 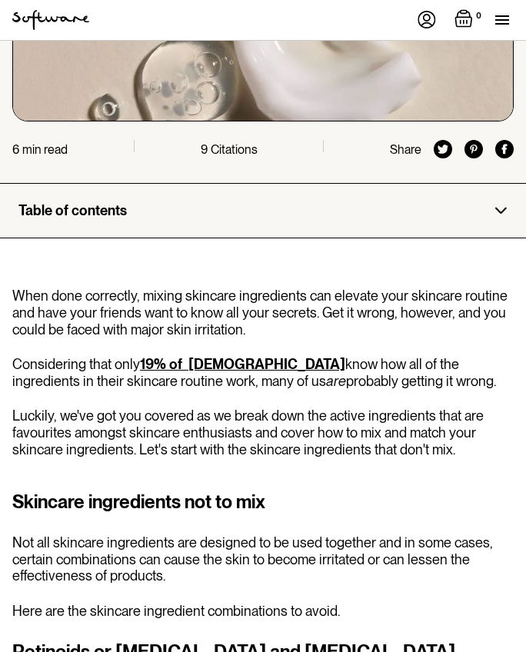 I want to click on div: Table of contents, so click(x=72, y=211).